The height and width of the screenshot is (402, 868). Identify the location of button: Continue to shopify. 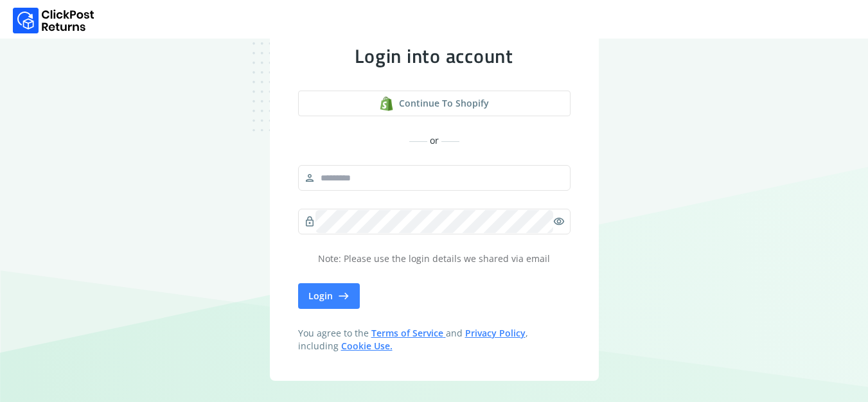
(434, 103).